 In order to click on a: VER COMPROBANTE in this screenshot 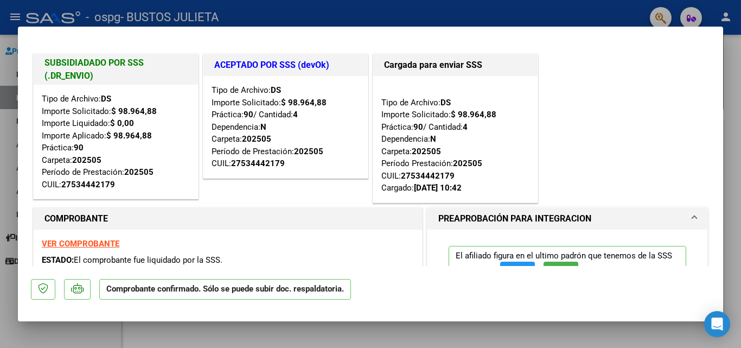, I will do `click(80, 244)`.